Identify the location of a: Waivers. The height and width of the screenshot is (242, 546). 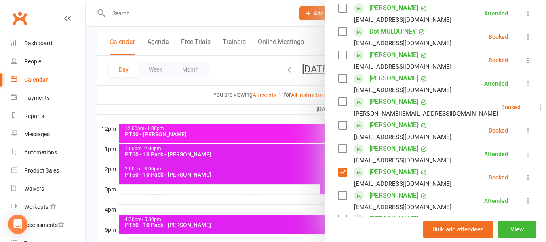
(48, 189).